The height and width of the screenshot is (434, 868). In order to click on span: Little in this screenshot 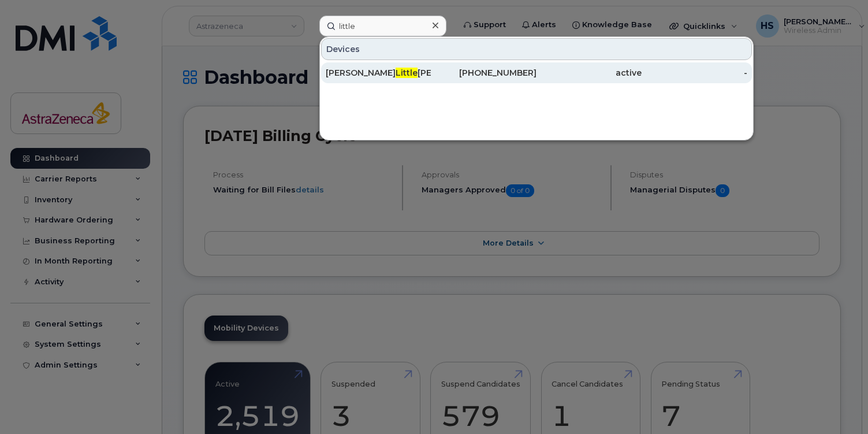, I will do `click(407, 73)`.